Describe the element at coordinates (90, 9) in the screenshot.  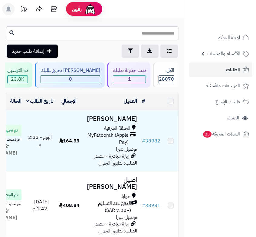
I see `img: ai-face.png` at that location.